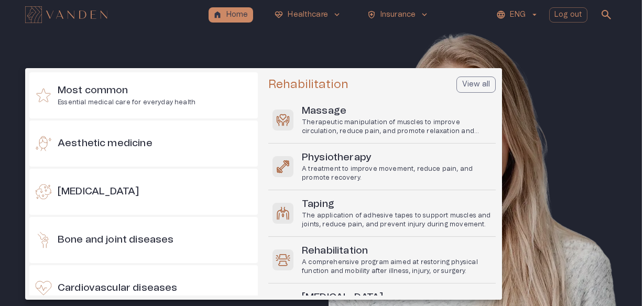 The width and height of the screenshot is (644, 306). Describe the element at coordinates (397, 157) in the screenshot. I see `h6: Physiotherapy` at that location.